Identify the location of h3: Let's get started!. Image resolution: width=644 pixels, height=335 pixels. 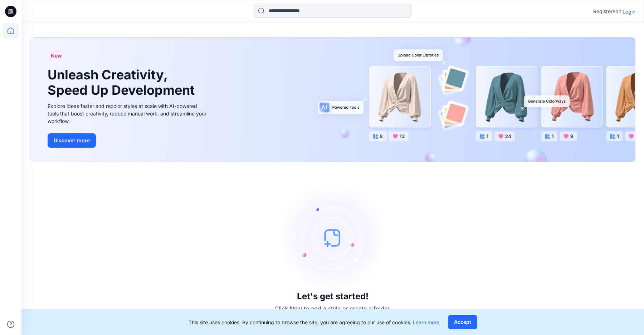
(332, 296).